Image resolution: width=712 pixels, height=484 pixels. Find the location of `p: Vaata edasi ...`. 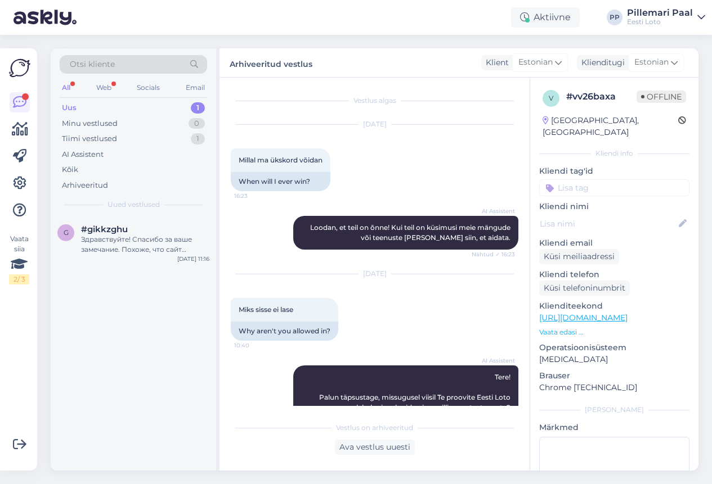

p: Vaata edasi ... is located at coordinates (614, 333).